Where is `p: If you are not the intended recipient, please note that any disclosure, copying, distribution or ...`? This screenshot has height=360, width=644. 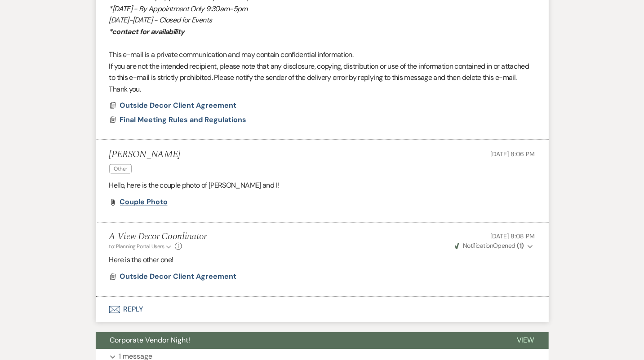 p: If you are not the intended recipient, please note that any disclosure, copying, distribution or ... is located at coordinates (322, 77).